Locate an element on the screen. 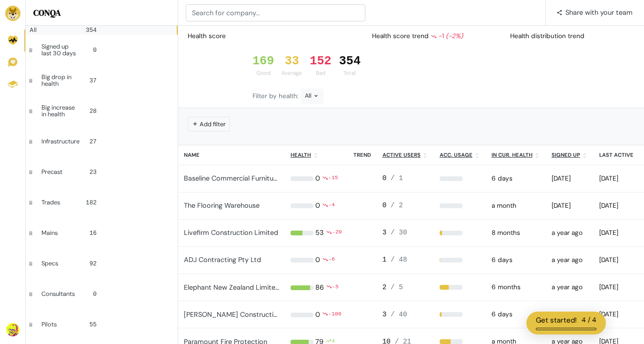 This screenshot has height=344, width=644. span: / 48 is located at coordinates (399, 259).